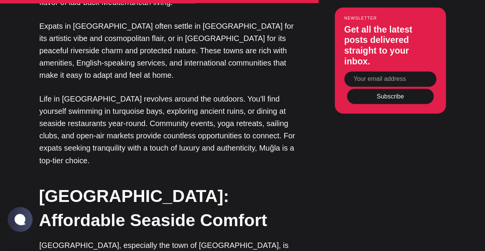  What do you see at coordinates (390, 46) in the screenshot?
I see `h3: Get all the latest posts delivered straight to your inbox.` at bounding box center [390, 46].